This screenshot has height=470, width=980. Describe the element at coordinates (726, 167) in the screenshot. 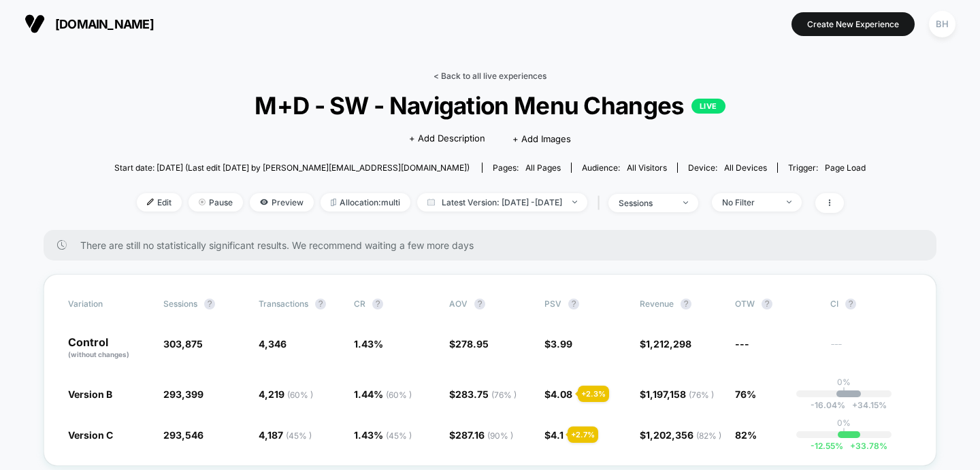

I see `span: Device:` at that location.